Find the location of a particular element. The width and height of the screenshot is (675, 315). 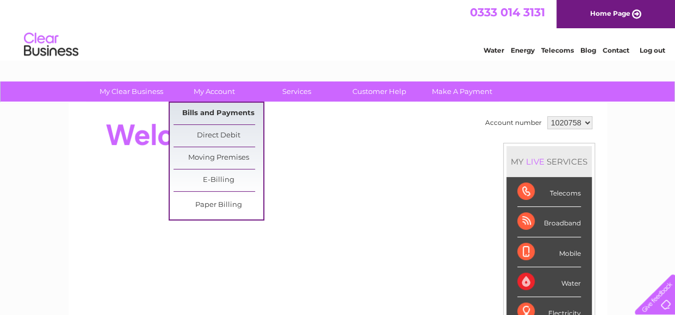

div: LIVE is located at coordinates (535, 161).